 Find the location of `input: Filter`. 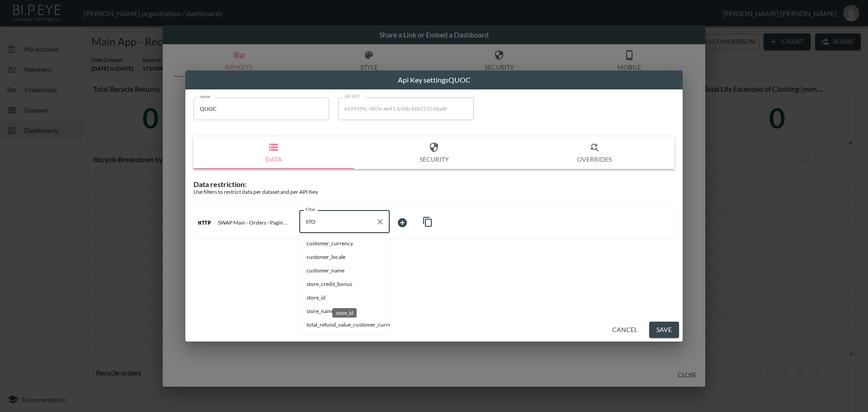

input: Filter is located at coordinates (338, 222).